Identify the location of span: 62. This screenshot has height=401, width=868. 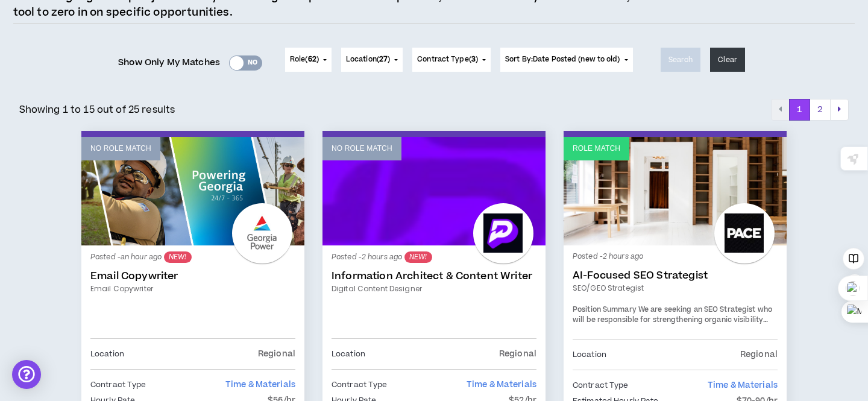
(312, 59).